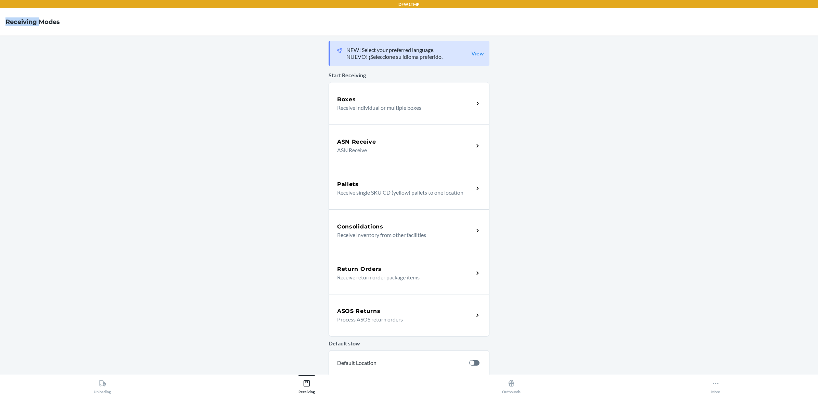 The width and height of the screenshot is (818, 395). What do you see at coordinates (409, 315) in the screenshot?
I see `a: ASOS ReturnsProcess ASOS return orders` at bounding box center [409, 315].